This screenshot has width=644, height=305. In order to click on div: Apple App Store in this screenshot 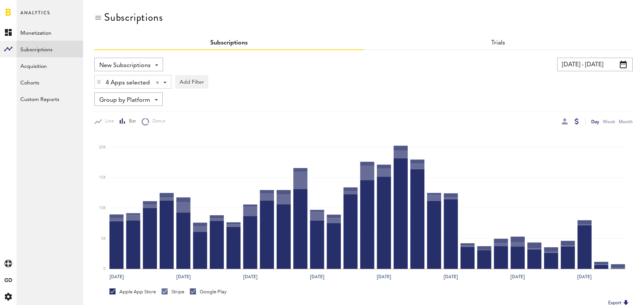, I will do `click(133, 292)`.